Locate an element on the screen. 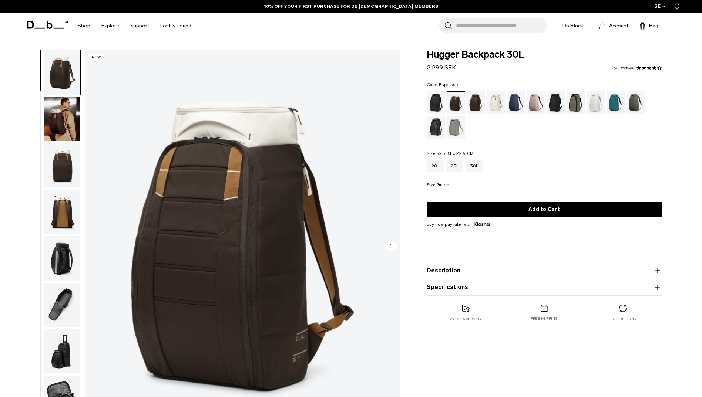  p: New is located at coordinates (96, 57).